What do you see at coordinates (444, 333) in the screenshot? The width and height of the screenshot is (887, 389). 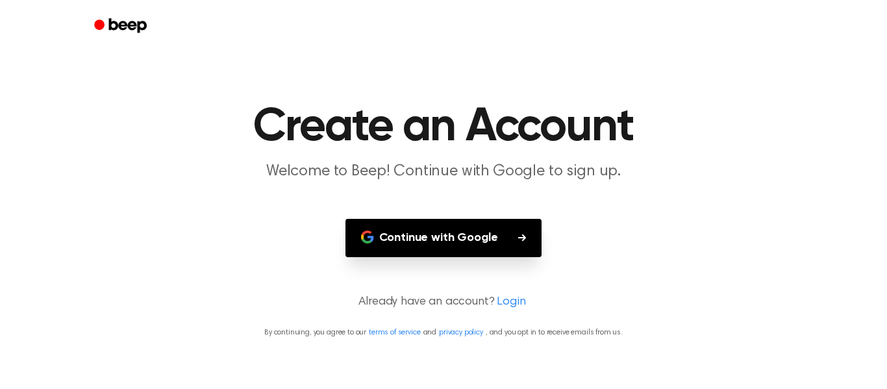 I see `p: By continuing, you agree to our and , and you opt in to receive emails from us.` at bounding box center [444, 333].